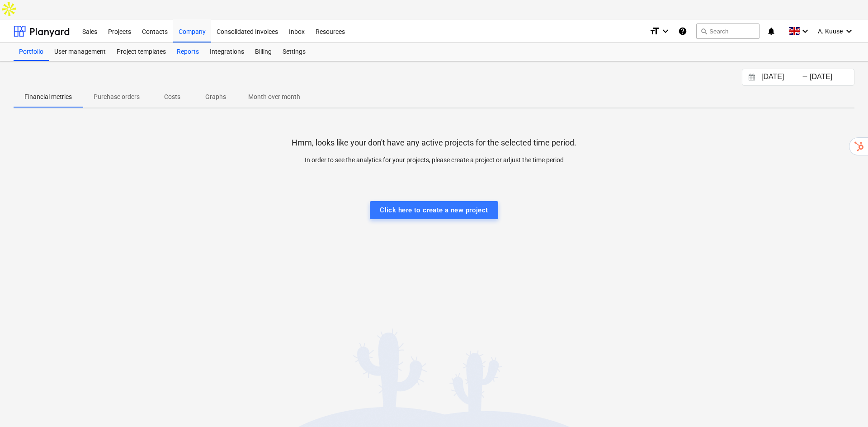 The width and height of the screenshot is (868, 427). Describe the element at coordinates (771, 31) in the screenshot. I see `i: notifications` at that location.